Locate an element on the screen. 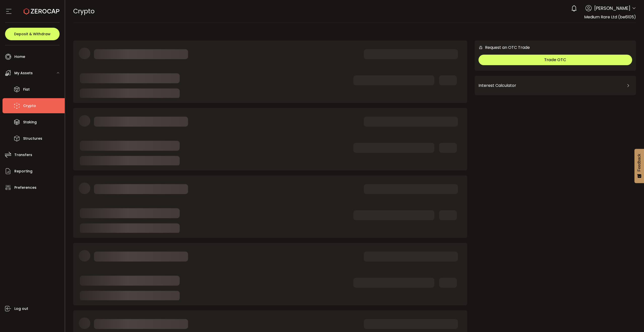 This screenshot has width=644, height=332. span: Transfers is located at coordinates (23, 155).